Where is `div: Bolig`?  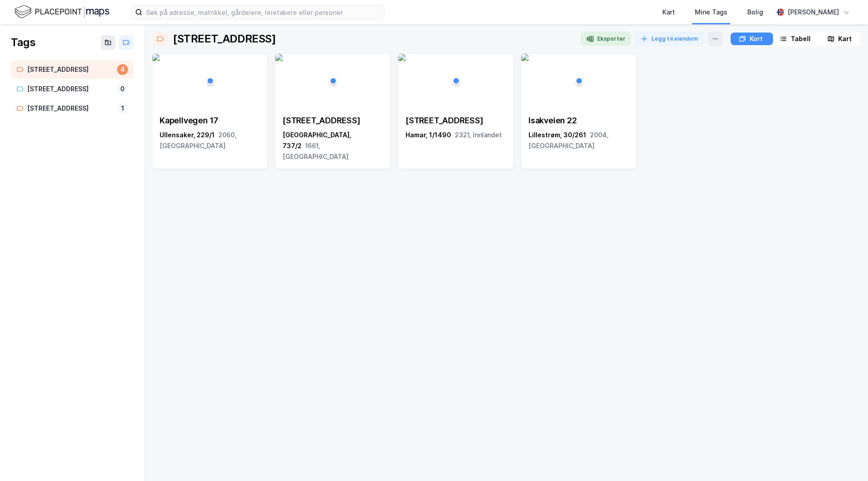 div: Bolig is located at coordinates (755, 12).